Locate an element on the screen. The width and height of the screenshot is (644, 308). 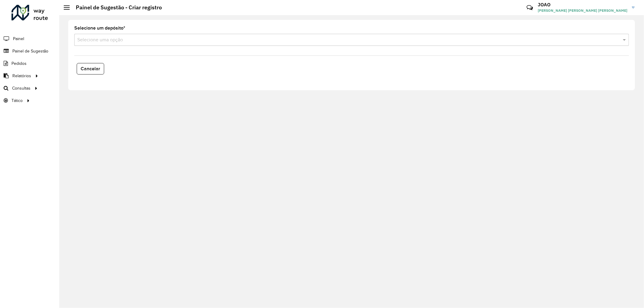
span: Tático is located at coordinates (17, 101).